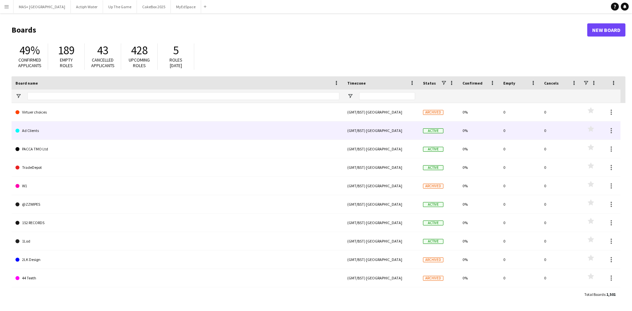 The width and height of the screenshot is (632, 311). Describe the element at coordinates (177, 241) in the screenshot. I see `a: 1Lod` at that location.